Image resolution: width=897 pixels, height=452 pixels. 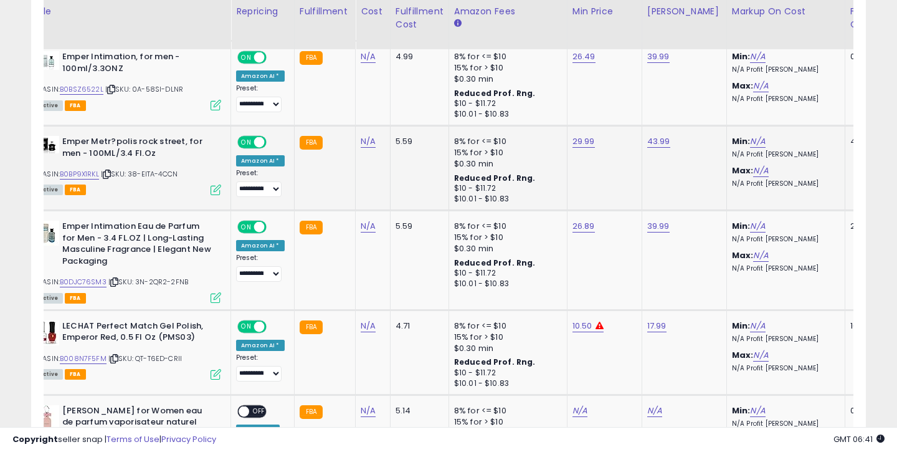 I want to click on div: Fulfillment Cost, so click(x=419, y=18).